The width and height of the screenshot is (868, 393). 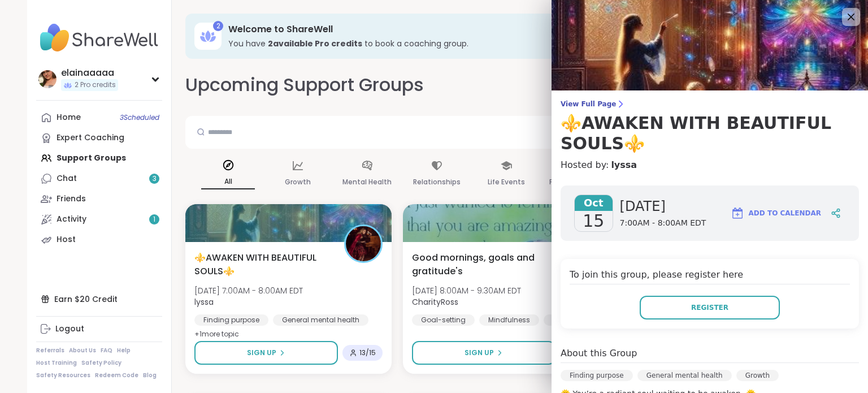 I want to click on h3: You have to book a coaching group., so click(x=520, y=43).